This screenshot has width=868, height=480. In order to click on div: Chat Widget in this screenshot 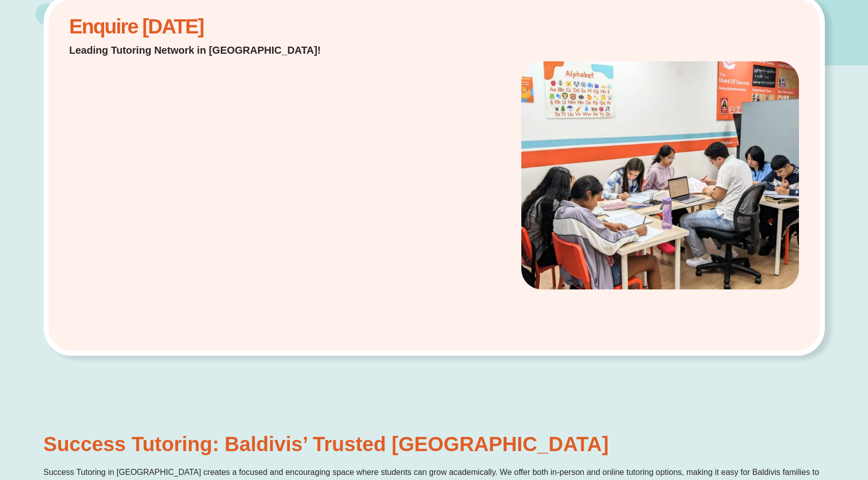, I will do `click(843, 456)`.